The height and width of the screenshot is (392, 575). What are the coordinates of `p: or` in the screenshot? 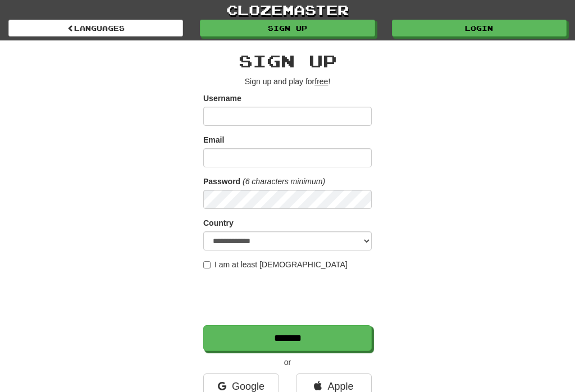 It's located at (288, 362).